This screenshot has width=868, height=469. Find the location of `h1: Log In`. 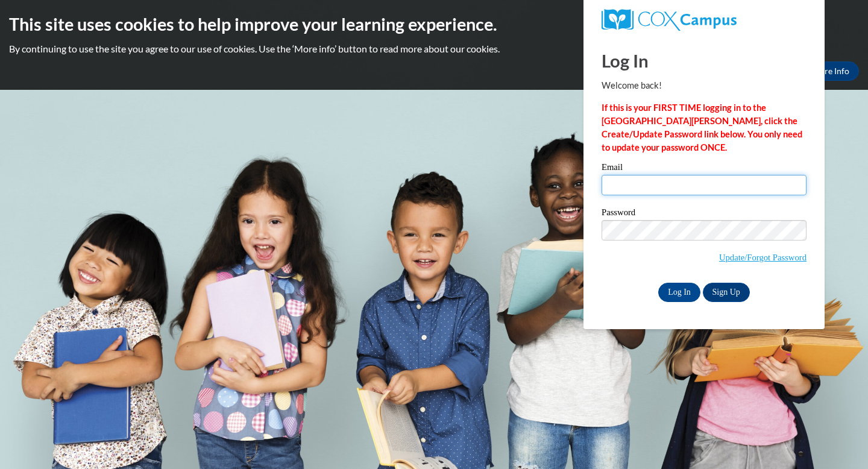

h1: Log In is located at coordinates (704, 60).